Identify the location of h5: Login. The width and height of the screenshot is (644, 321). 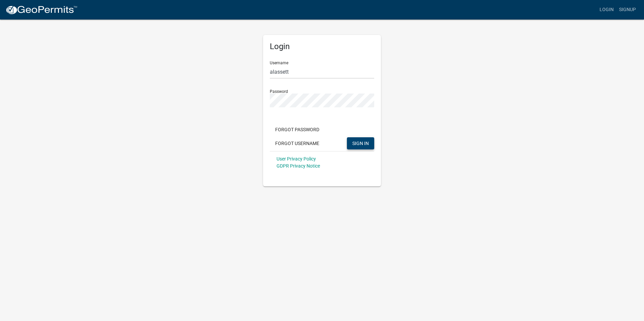
(322, 46).